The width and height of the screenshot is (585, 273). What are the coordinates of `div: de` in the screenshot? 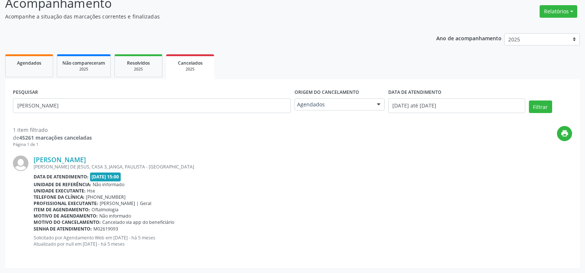 It's located at (52, 137).